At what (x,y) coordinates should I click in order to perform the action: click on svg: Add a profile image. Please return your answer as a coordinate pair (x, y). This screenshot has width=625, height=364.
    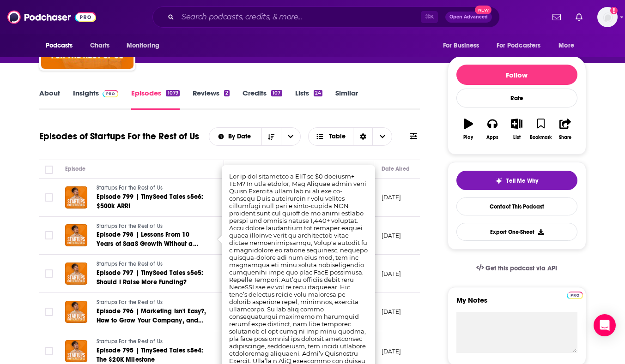
    Looking at the image, I should click on (614, 11).